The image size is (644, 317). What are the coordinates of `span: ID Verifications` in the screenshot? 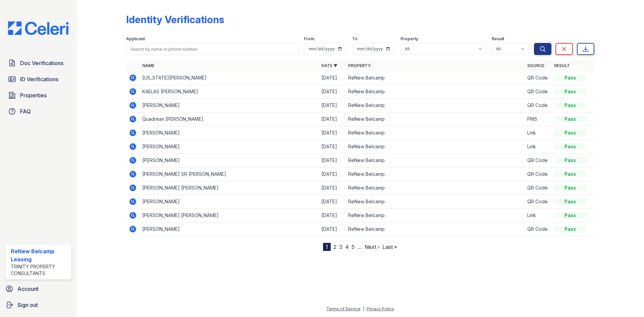 It's located at (39, 79).